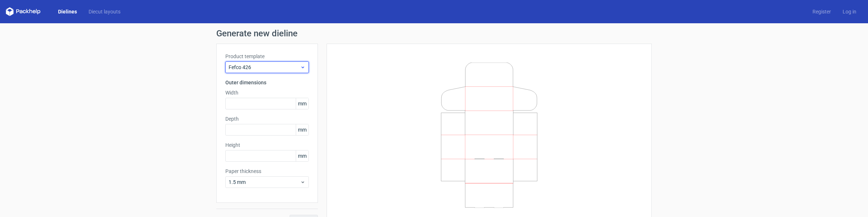 This screenshot has height=217, width=868. Describe the element at coordinates (265, 182) in the screenshot. I see `span: 1.5 mm` at that location.